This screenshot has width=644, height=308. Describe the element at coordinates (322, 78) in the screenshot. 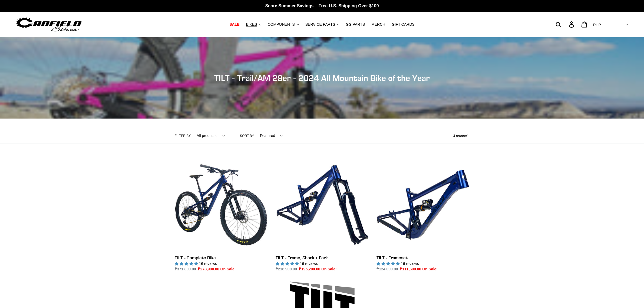

I see `span: TILT - Trail/AM 29er - 2024 All Mountain Bike of the Year` at that location.